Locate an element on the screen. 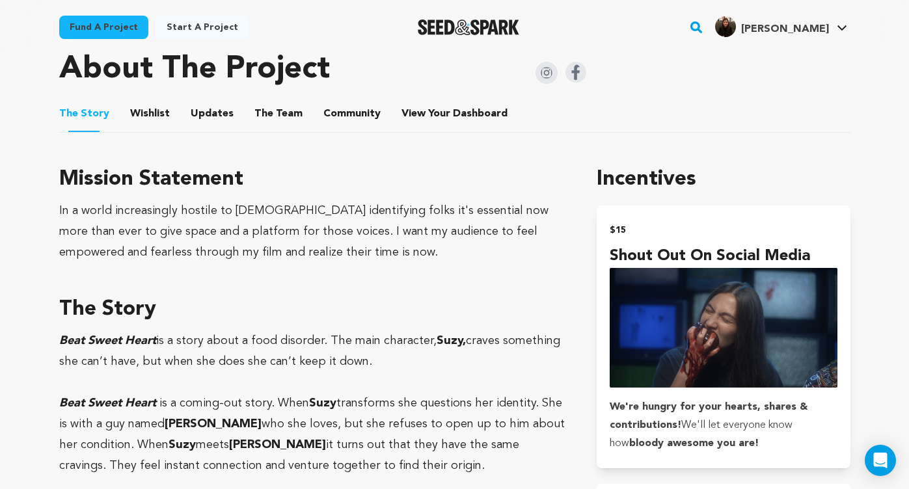  a: ViewYourDashboard is located at coordinates (456, 114).